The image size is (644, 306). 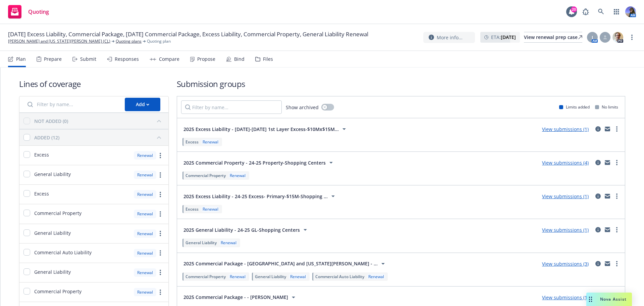 I want to click on div: No limits, so click(x=606, y=107).